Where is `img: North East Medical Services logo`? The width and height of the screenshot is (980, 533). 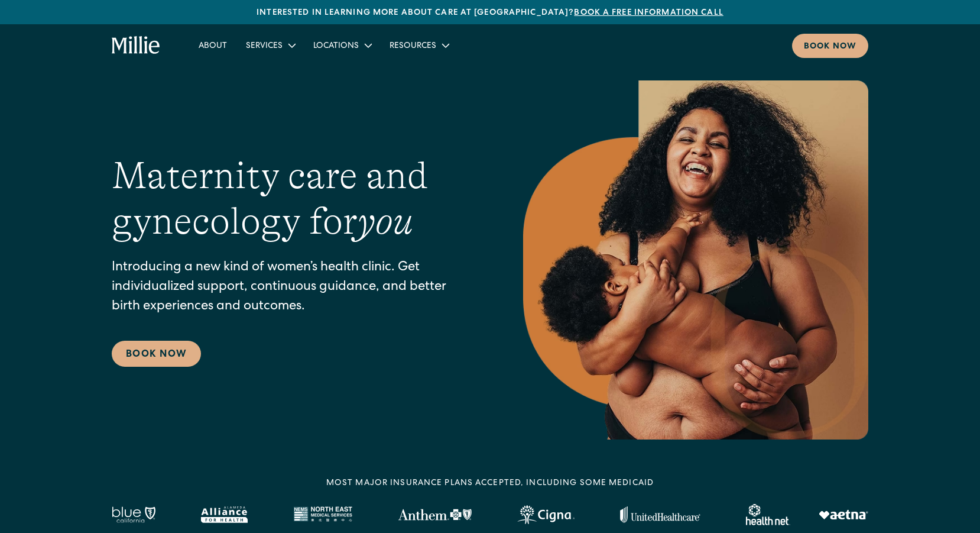
img: North East Medical Services logo is located at coordinates (323, 514).